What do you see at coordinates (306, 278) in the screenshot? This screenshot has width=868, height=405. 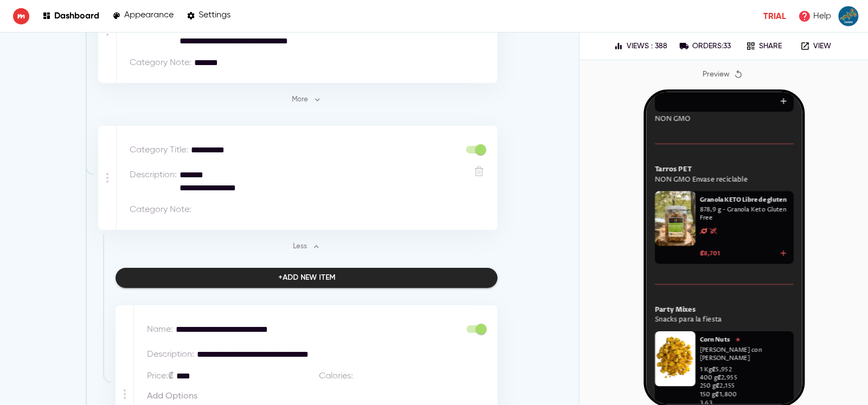 I see `button: +Add new item` at bounding box center [306, 278].